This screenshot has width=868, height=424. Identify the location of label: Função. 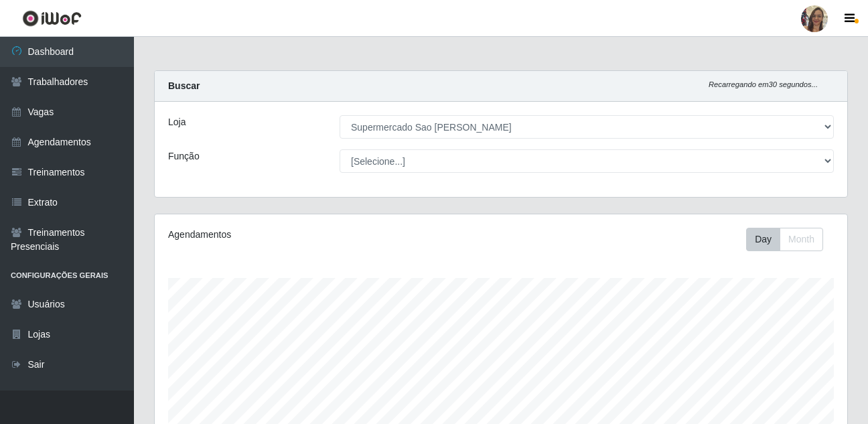
(183, 156).